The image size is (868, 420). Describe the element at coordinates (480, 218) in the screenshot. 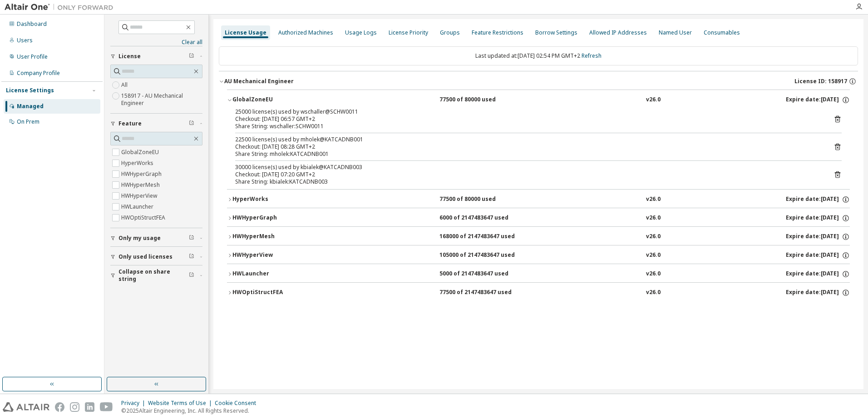

I see `div: 6000 of 2147483647 used` at that location.